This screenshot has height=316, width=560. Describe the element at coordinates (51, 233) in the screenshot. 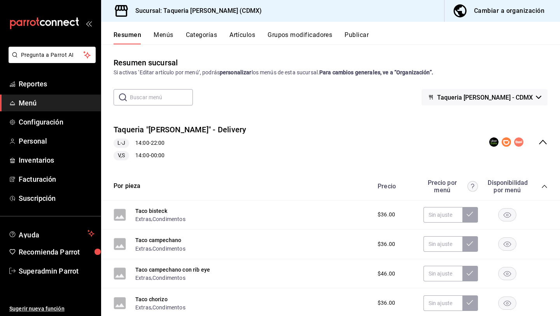

I see `span: Ayuda` at that location.